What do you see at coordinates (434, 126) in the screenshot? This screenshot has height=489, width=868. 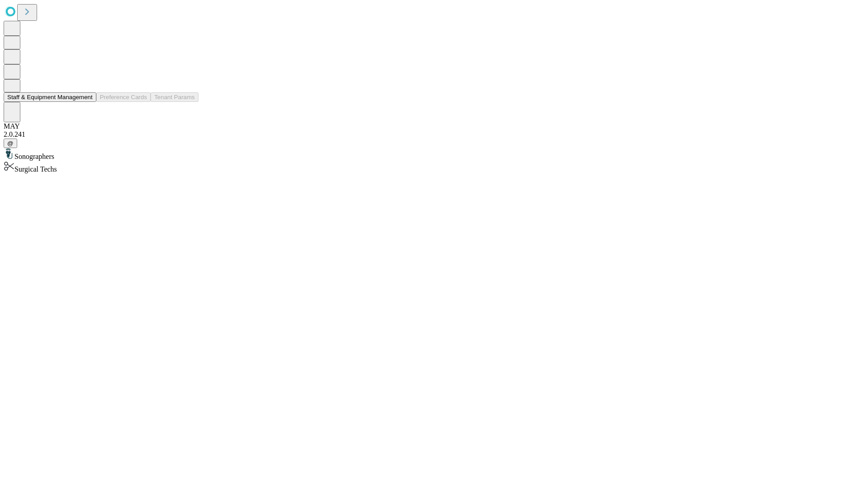 I see `div: MAY` at bounding box center [434, 126].